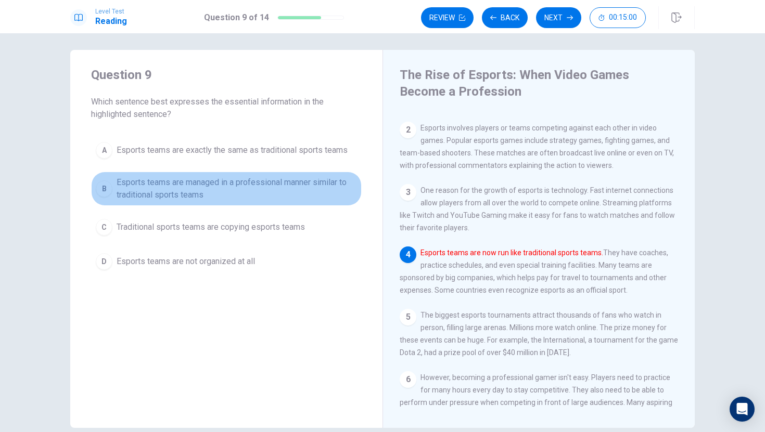 Image resolution: width=765 pixels, height=432 pixels. I want to click on button: BEsports teams are managed in a professional manner similar to traditional sports teams, so click(226, 189).